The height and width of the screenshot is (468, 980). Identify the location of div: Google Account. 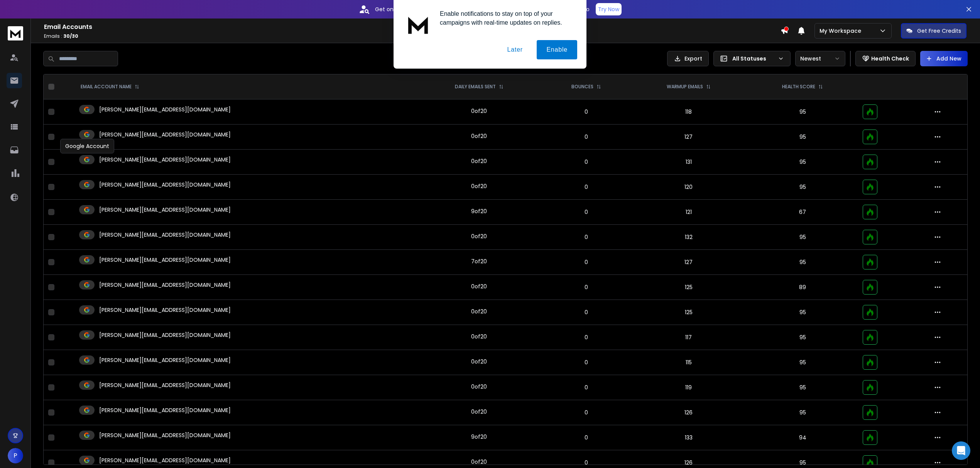
(87, 146).